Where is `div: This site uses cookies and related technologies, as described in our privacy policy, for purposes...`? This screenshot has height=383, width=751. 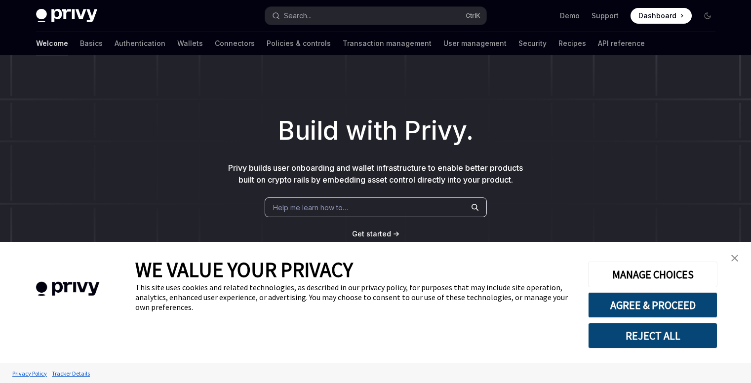 div: This site uses cookies and related technologies, as described in our privacy policy, for purposes... is located at coordinates (354, 297).